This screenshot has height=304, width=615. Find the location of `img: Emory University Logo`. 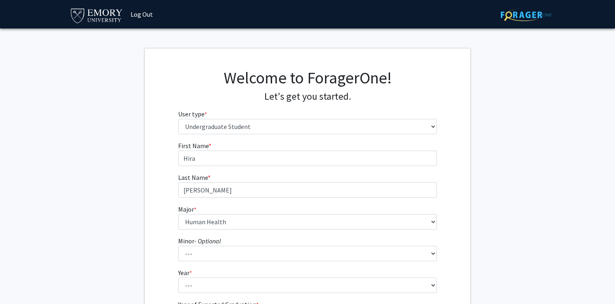

img: Emory University Logo is located at coordinates (96, 15).